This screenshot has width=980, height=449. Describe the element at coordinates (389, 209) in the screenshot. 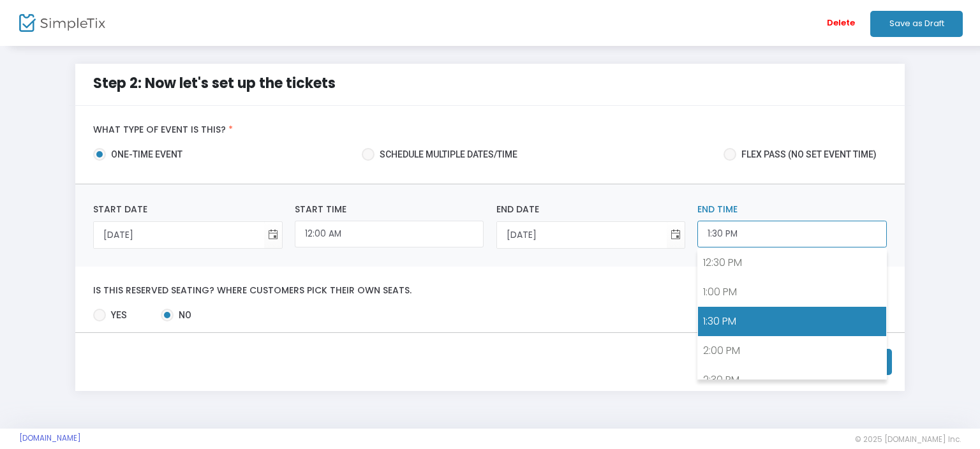

I see `label: Start Time` at that location.